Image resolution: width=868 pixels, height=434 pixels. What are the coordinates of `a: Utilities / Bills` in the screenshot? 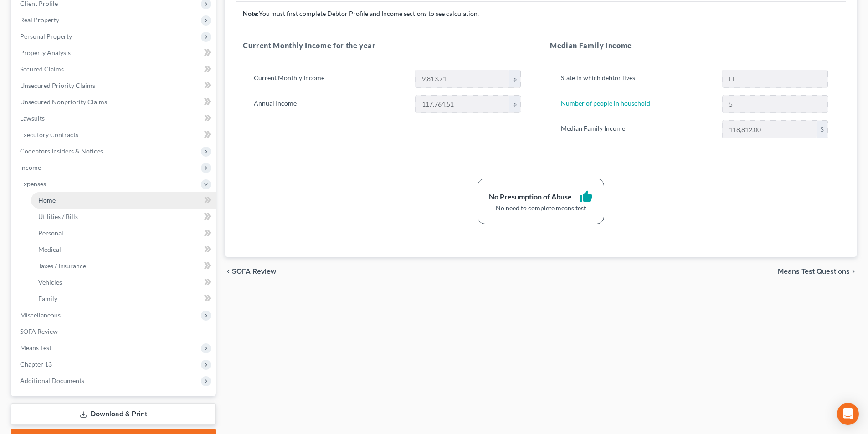 It's located at (123, 217).